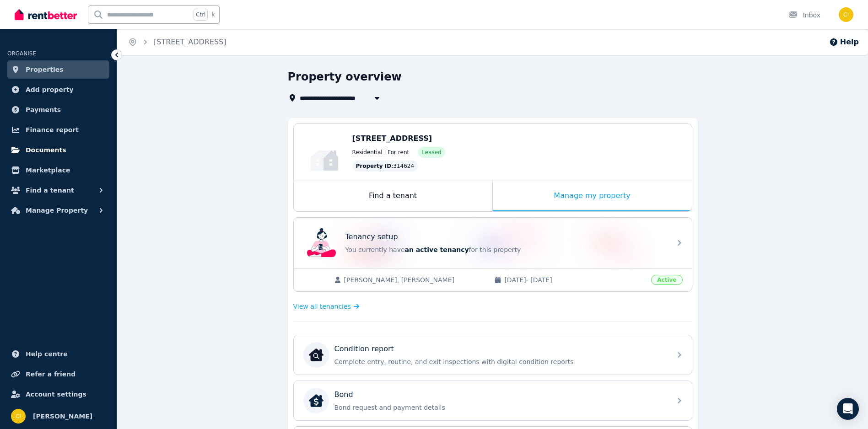  What do you see at coordinates (46, 150) in the screenshot?
I see `span: Documents` at bounding box center [46, 150].